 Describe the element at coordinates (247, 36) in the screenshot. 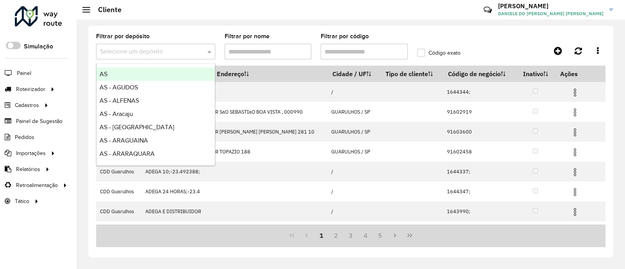

I see `label: Filtrar por nome` at that location.